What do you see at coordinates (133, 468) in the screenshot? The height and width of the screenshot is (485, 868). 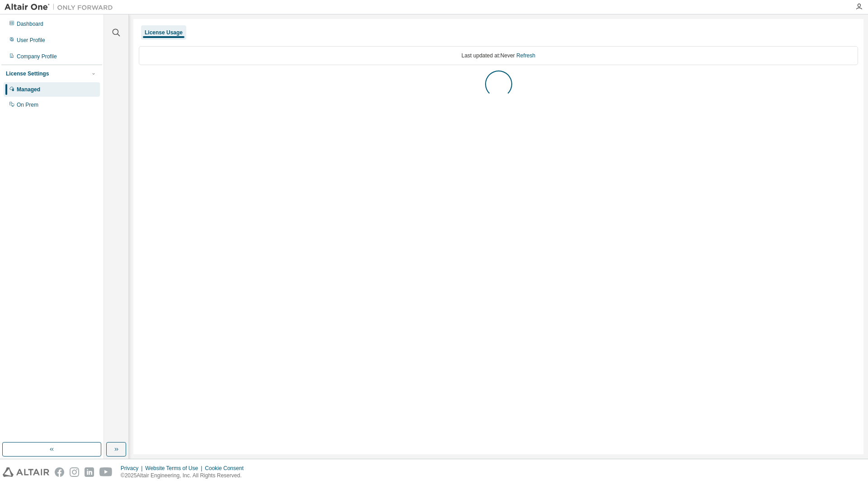 I see `div: Privacy` at bounding box center [133, 468].